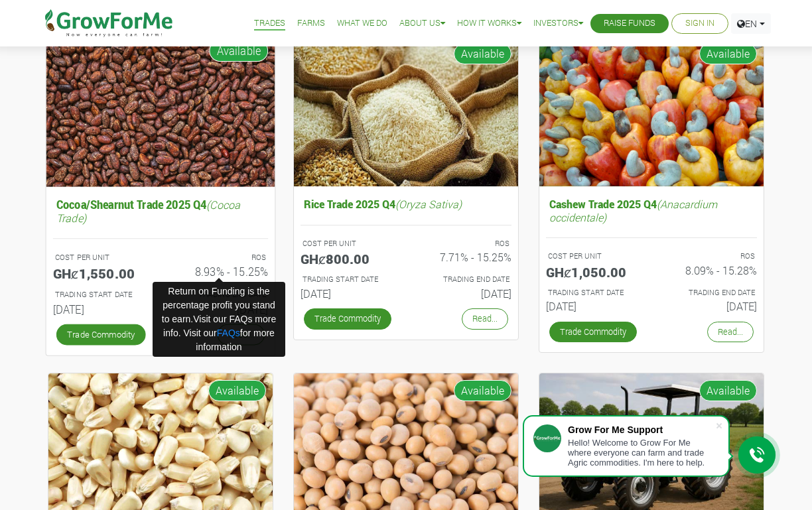 The width and height of the screenshot is (812, 510). Describe the element at coordinates (161, 257) in the screenshot. I see `a: Cocoa/Shearnut Trade 2025 Q4(Cocoa Trade) COST PER UNIT GHȼ1,550.00 ROS 8.93% - 15.25% TRADING ST...` at that location.